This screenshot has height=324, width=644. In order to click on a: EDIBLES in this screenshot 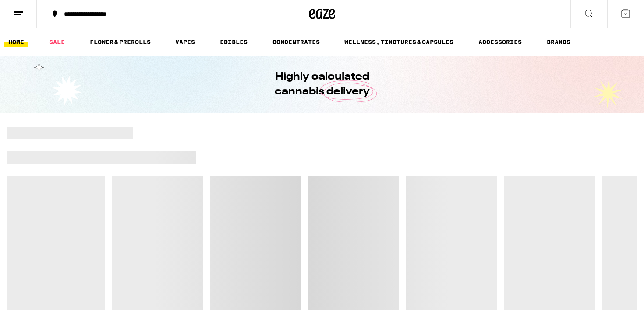, I will do `click(233, 42)`.